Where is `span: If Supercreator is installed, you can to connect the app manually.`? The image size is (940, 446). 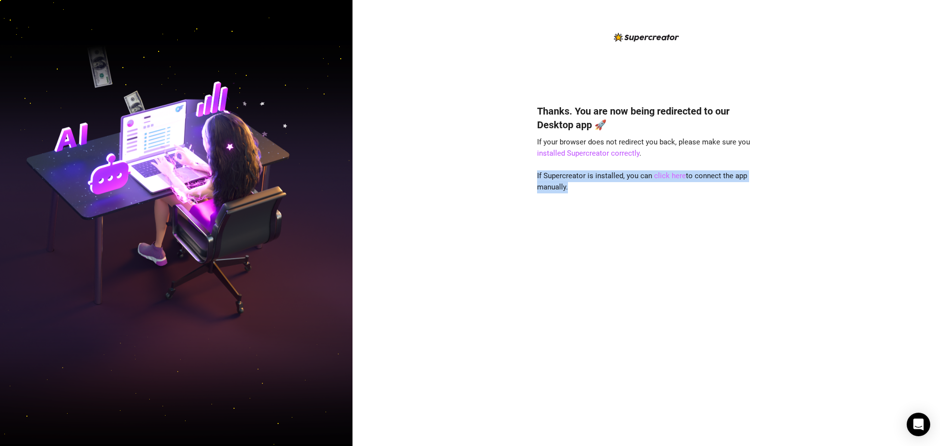 span: If Supercreator is installed, you can to connect the app manually. is located at coordinates (642, 182).